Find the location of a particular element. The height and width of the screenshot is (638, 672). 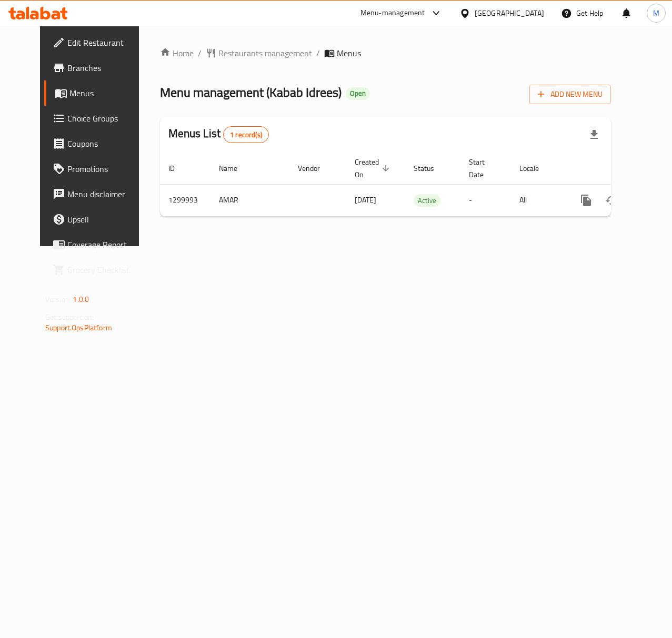

a: Restaurants management is located at coordinates (259, 53).